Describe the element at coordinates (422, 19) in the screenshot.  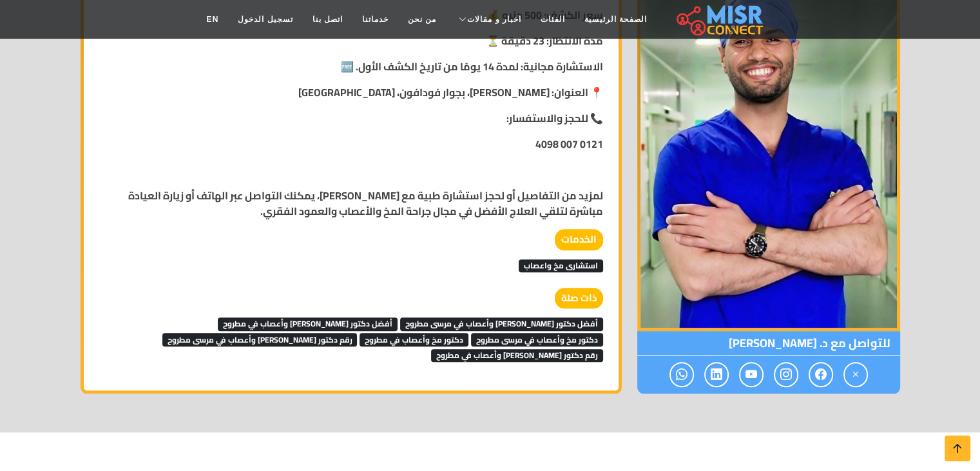
I see `a: من نحن` at that location.